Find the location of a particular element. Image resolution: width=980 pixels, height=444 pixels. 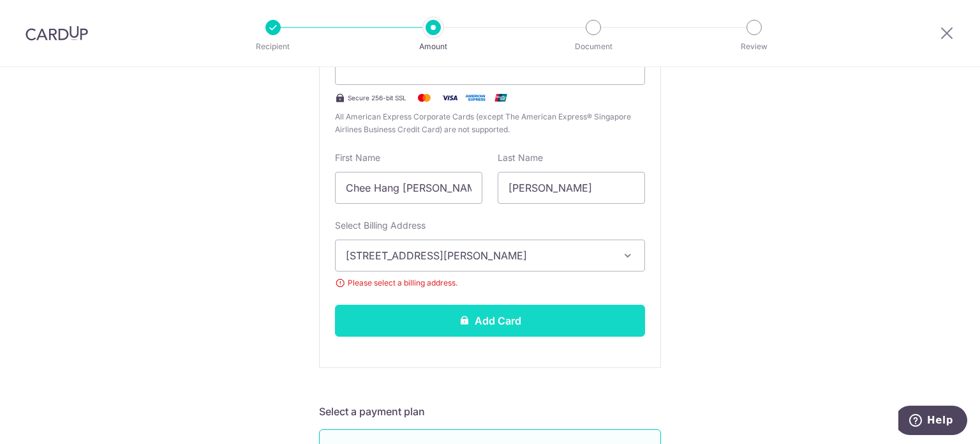

img: Visa is located at coordinates (450, 97).